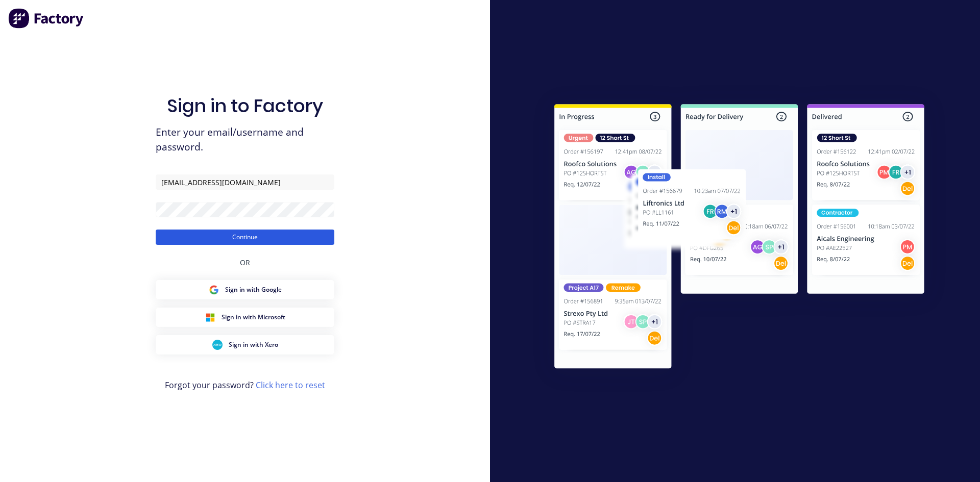  What do you see at coordinates (253, 290) in the screenshot?
I see `span: Sign in with Google` at bounding box center [253, 290].